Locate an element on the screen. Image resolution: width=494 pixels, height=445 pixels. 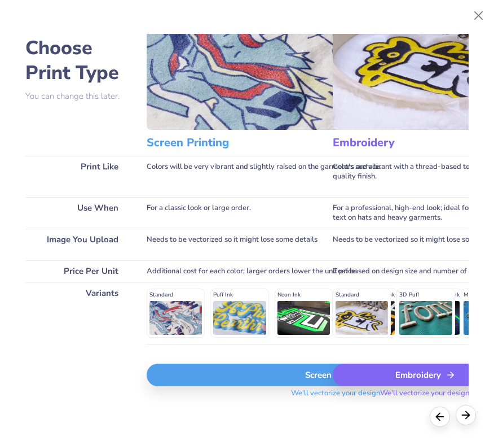
h3: Embroidery is located at coordinates (405, 143).